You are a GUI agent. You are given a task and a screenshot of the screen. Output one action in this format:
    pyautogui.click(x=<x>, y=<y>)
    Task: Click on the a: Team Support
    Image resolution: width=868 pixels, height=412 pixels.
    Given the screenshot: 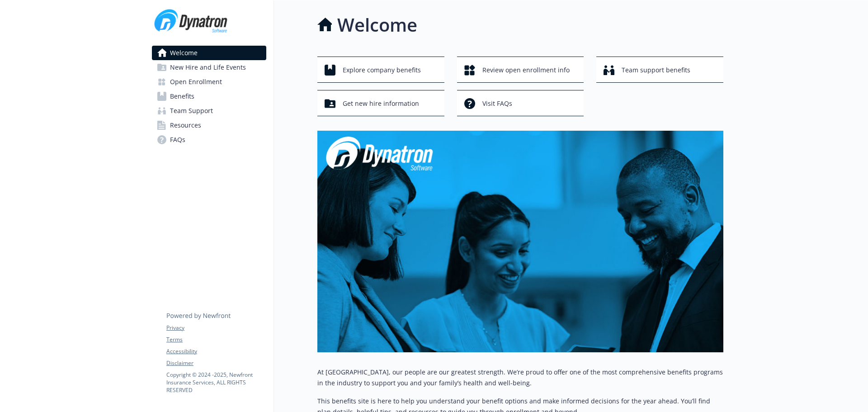 What is the action you would take?
    pyautogui.click(x=209, y=111)
    